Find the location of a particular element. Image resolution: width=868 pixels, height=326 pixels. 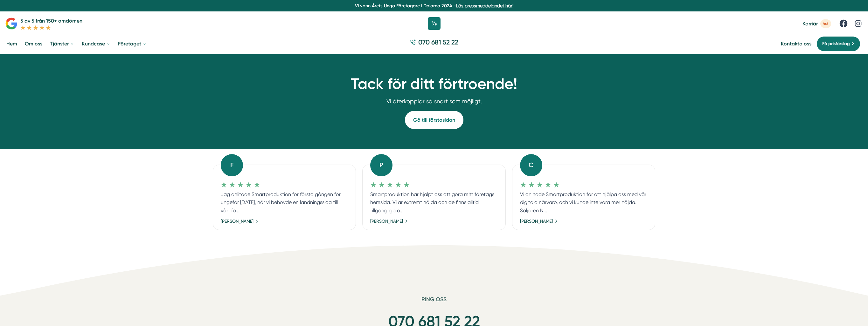

a: Läs pressmeddelandet här! is located at coordinates (484, 6).